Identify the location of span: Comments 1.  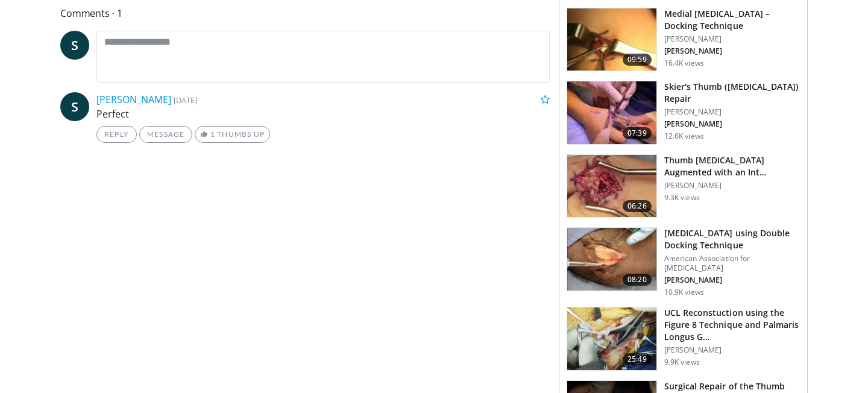
(305, 13).